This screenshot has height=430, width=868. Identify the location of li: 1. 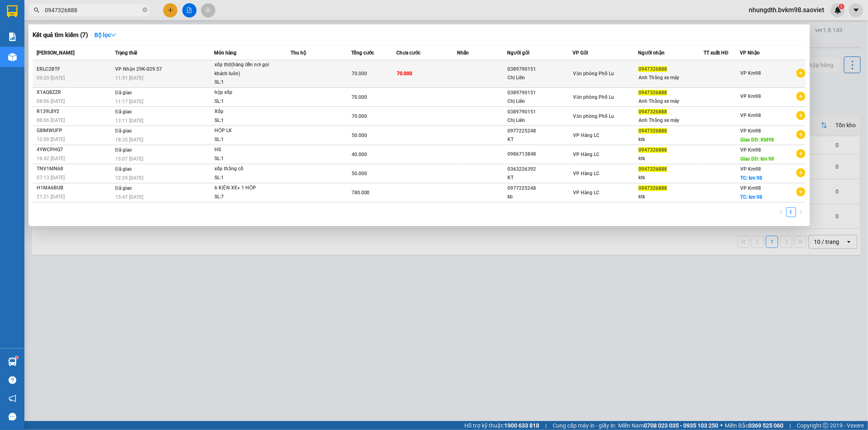
(790, 212).